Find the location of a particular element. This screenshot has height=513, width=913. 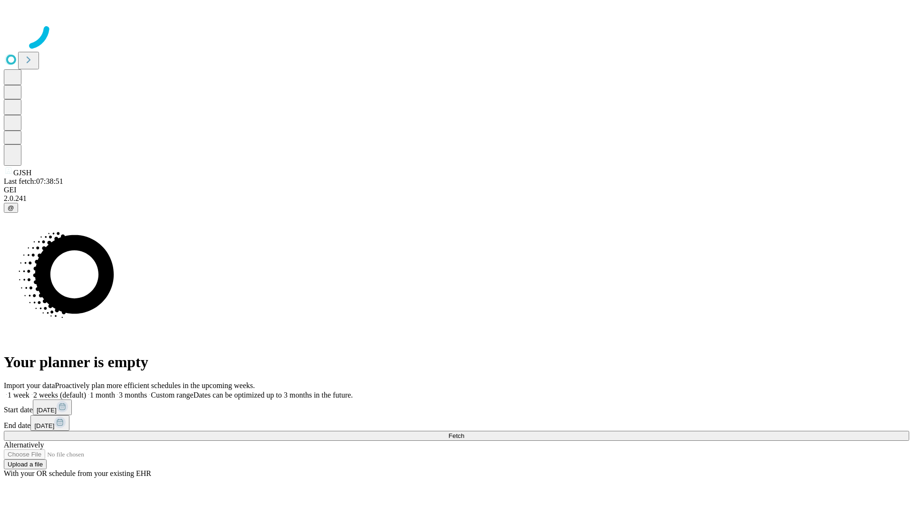

span: Last fetch: 07:38:51 is located at coordinates (33, 181).